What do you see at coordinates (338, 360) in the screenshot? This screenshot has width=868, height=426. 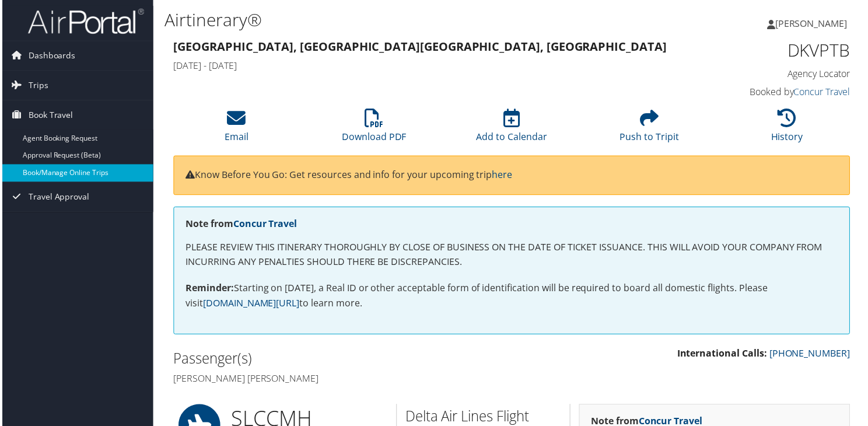 I see `h2: Passenger(s)` at bounding box center [338, 360].